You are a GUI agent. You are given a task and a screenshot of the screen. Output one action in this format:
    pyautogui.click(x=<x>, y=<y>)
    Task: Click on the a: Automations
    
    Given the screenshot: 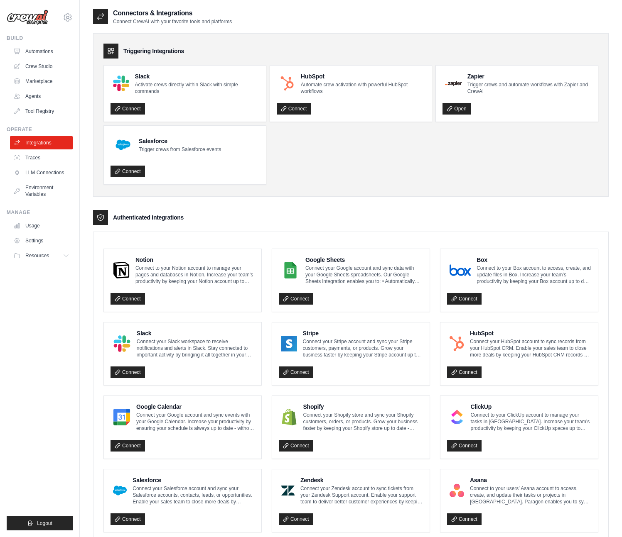 What is the action you would take?
    pyautogui.click(x=41, y=52)
    